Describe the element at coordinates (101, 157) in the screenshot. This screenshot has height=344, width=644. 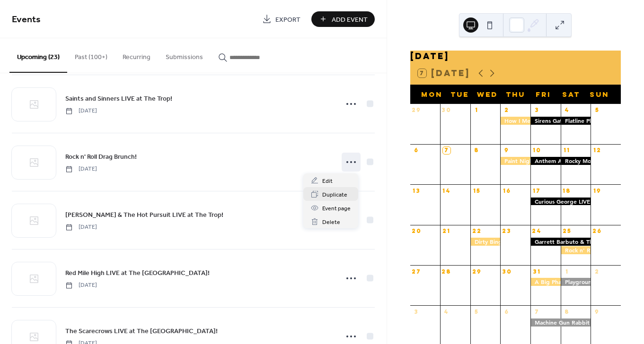
I see `a: Rock n' Roll Drag Brunch!` at that location.